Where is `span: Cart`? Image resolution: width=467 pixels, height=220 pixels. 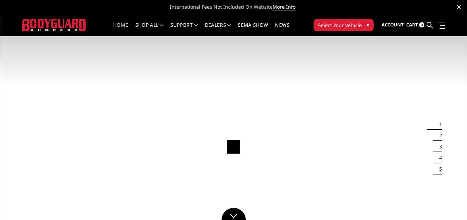 span: Cart is located at coordinates (412, 25).